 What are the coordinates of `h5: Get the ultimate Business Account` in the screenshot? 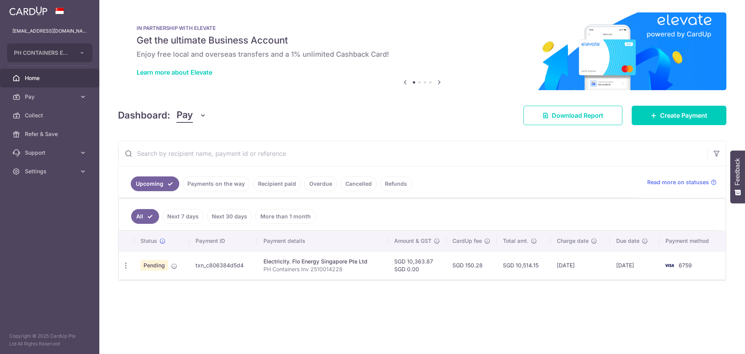 It's located at (422, 40).